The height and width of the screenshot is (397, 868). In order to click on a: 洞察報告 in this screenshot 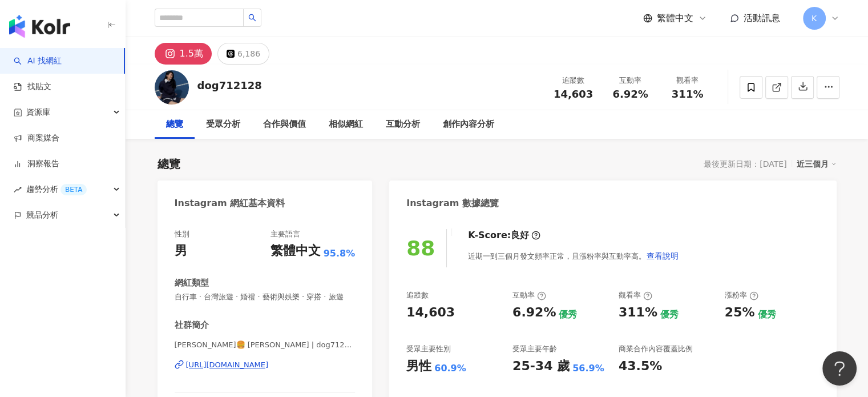, I will do `click(37, 164)`.